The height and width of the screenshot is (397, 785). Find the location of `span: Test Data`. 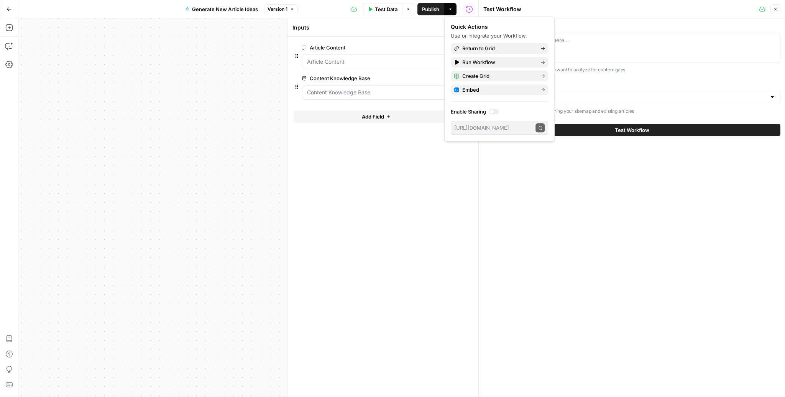

span: Test Data is located at coordinates (386, 9).